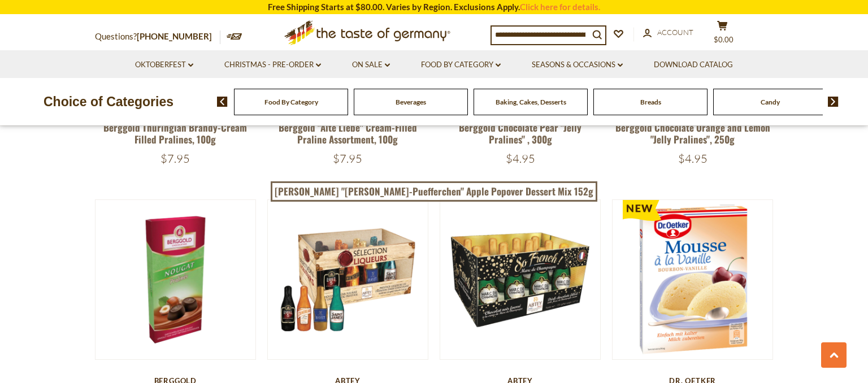 This screenshot has width=868, height=383. What do you see at coordinates (411, 102) in the screenshot?
I see `a: Beverages` at bounding box center [411, 102].